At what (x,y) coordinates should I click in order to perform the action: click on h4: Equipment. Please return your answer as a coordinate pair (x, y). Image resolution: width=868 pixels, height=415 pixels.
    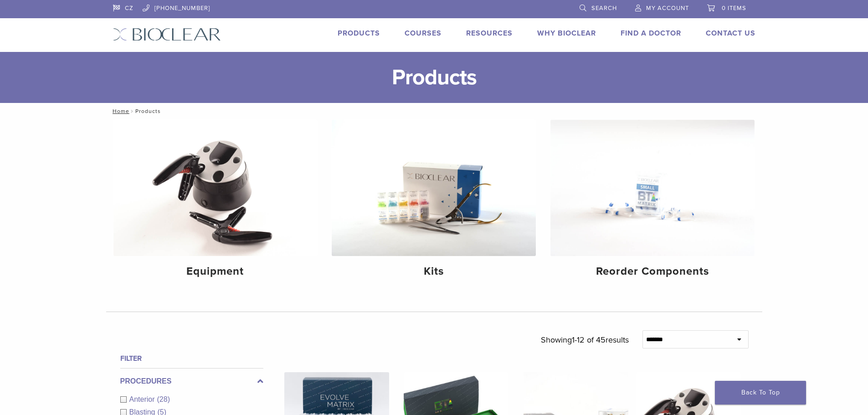
    Looking at the image, I should click on (216, 271).